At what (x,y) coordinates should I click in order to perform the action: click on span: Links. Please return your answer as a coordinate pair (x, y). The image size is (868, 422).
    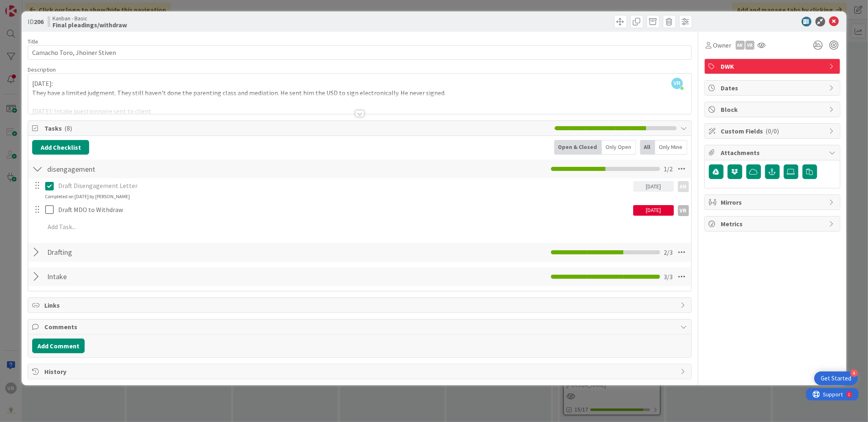
    Looking at the image, I should click on (360, 305).